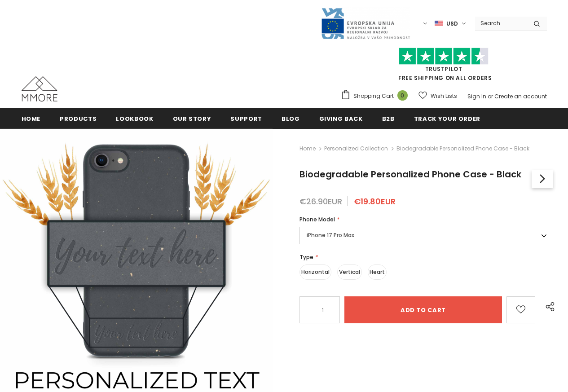 The height and width of the screenshot is (392, 568). I want to click on img: Javni Razpis, so click(365, 24).